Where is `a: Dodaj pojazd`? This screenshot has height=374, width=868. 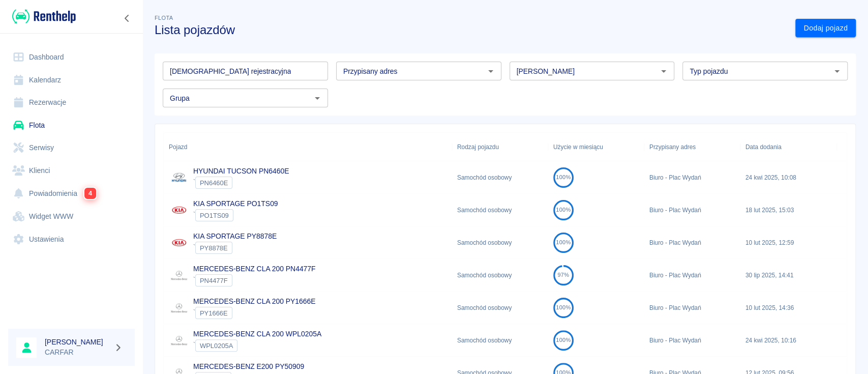
a: Dodaj pojazd is located at coordinates (825, 28).